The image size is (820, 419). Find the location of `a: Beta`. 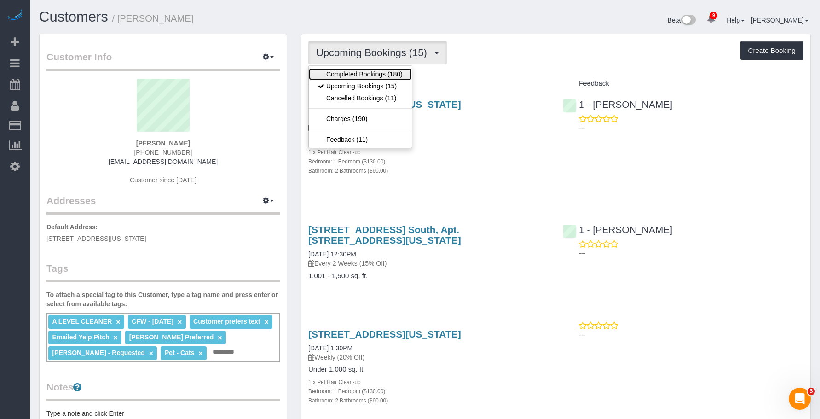

a: Beta is located at coordinates (682, 20).